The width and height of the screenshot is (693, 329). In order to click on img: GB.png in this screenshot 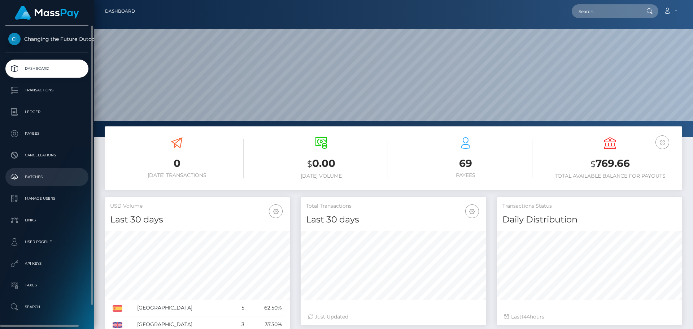, I will do `click(117, 325)`.